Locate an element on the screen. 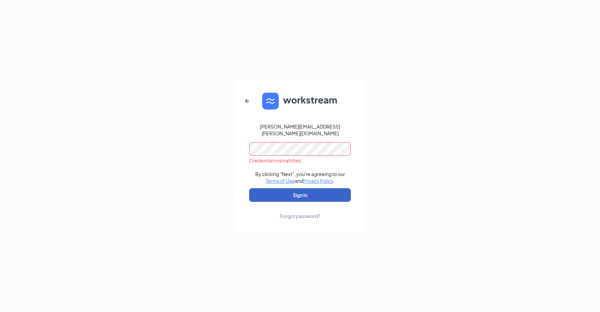 The width and height of the screenshot is (600, 312). div: Credential mismatches. is located at coordinates (300, 160).